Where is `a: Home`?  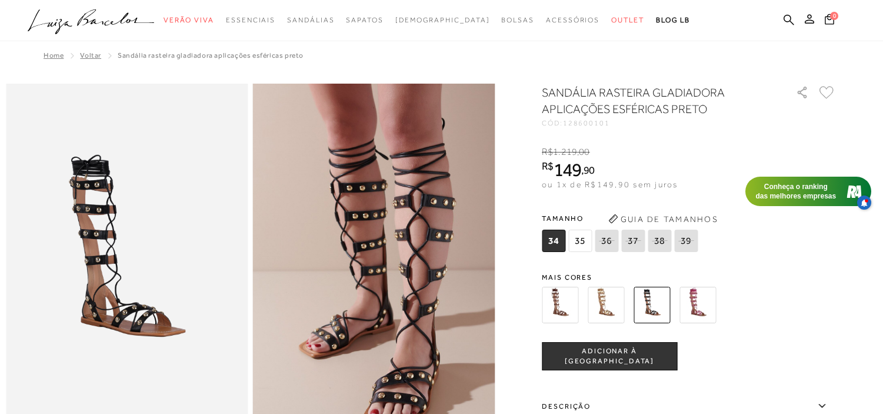 a: Home is located at coordinates (54, 55).